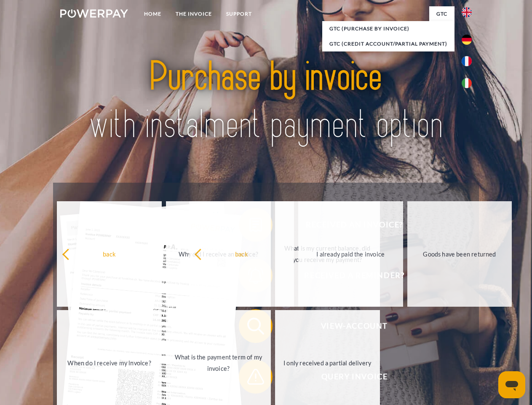 The image size is (532, 405). I want to click on a: Support, so click(239, 14).